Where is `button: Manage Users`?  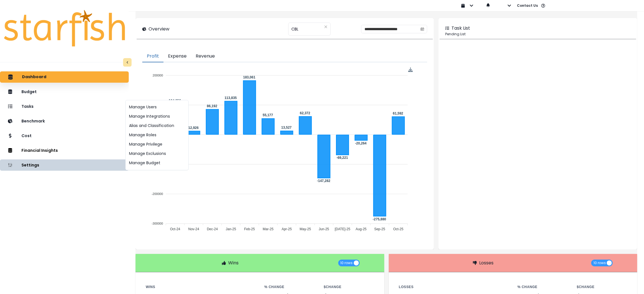
button: Manage Users is located at coordinates (157, 107).